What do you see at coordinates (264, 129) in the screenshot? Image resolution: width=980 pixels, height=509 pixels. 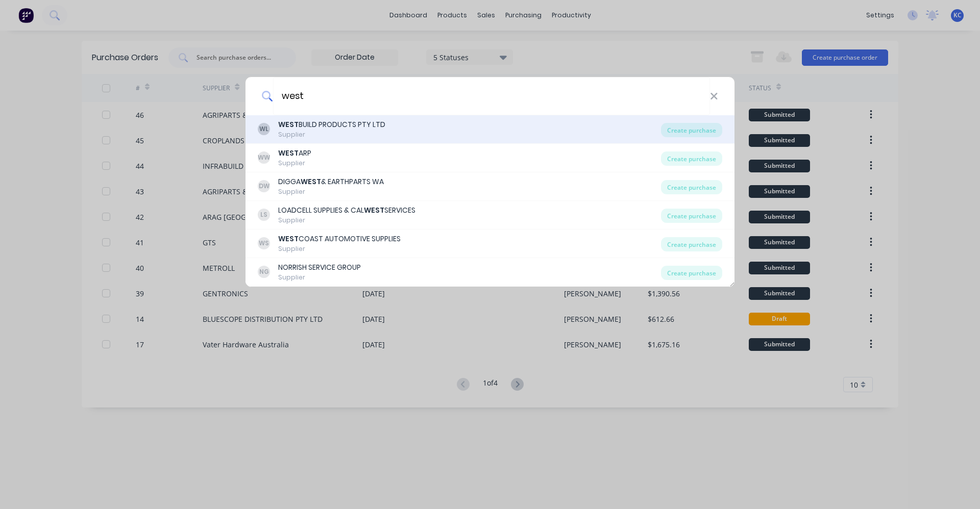 I see `div: WL` at bounding box center [264, 129].